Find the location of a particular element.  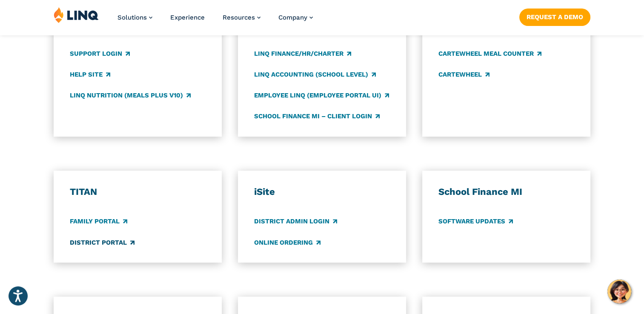

a: CARTEWHEEL Meal Counter is located at coordinates (490, 54).